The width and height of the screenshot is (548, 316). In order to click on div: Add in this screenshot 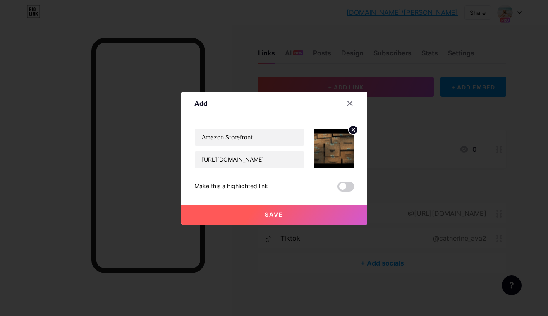, I will do `click(201, 103)`.